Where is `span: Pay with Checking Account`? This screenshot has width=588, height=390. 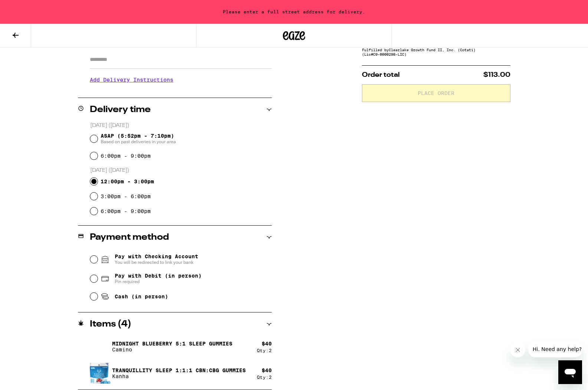
span: Pay with Checking Account is located at coordinates (156, 260).